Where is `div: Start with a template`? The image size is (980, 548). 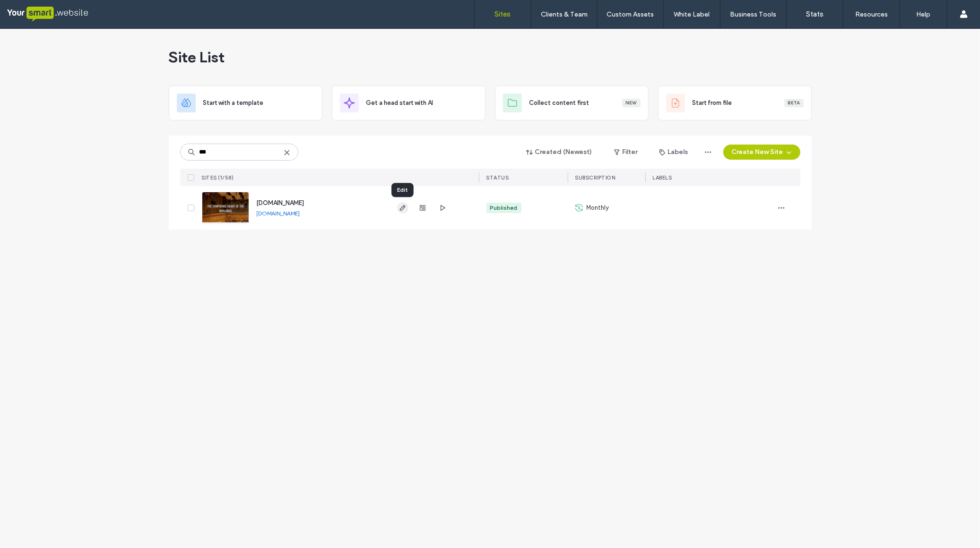
div: Start with a template is located at coordinates (246, 103).